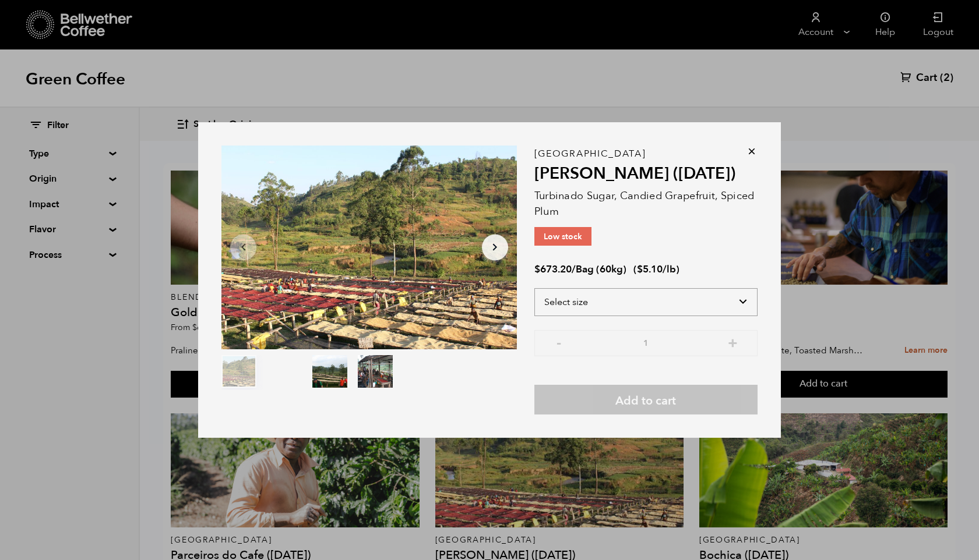 Image resolution: width=979 pixels, height=560 pixels. Describe the element at coordinates (553, 270) in the screenshot. I see `bdi: 673.20` at that location.